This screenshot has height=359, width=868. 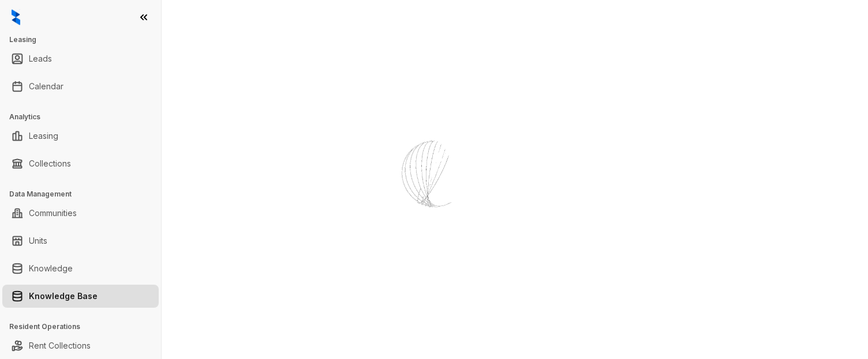 What do you see at coordinates (434, 237) in the screenshot?
I see `div: Loading...` at bounding box center [434, 237].